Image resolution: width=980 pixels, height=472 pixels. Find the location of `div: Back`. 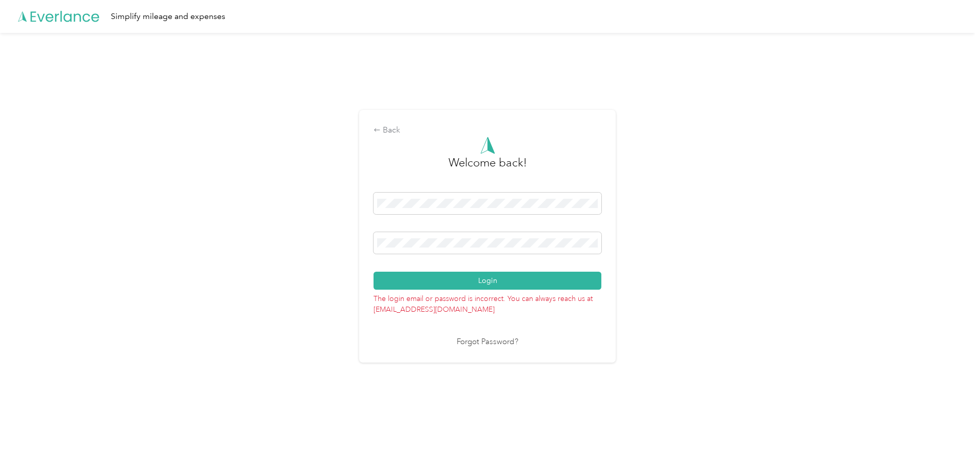

div: Back is located at coordinates (488, 130).